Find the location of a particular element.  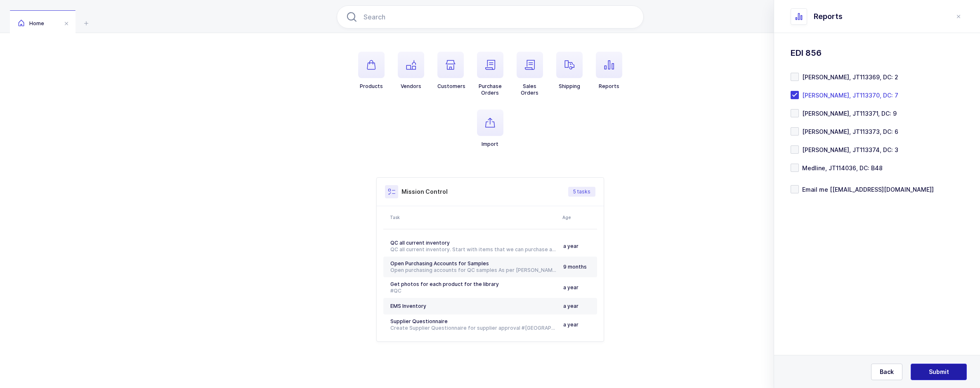

div: #QC is located at coordinates (473, 291).